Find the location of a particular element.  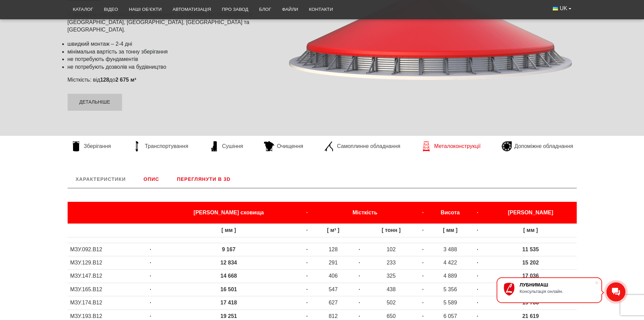

td: 627 is located at coordinates (334, 302).